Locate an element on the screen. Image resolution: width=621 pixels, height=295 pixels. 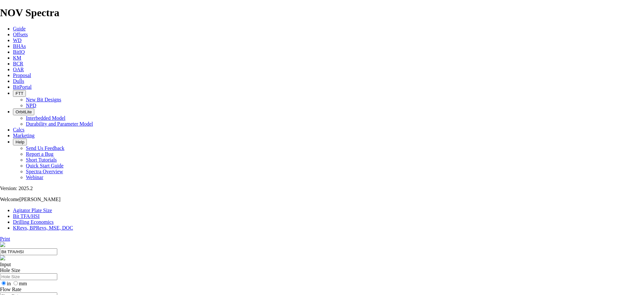
a: Quick Start Guide is located at coordinates (45, 165).